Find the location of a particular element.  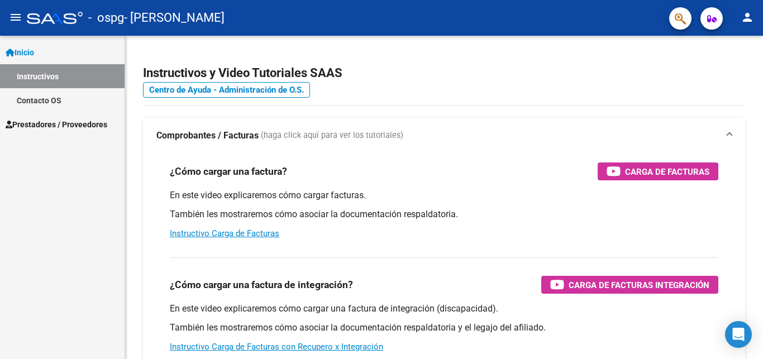

p: En este video explicaremos cómo cargar una factura de integración (discapacidad). is located at coordinates (444, 309).